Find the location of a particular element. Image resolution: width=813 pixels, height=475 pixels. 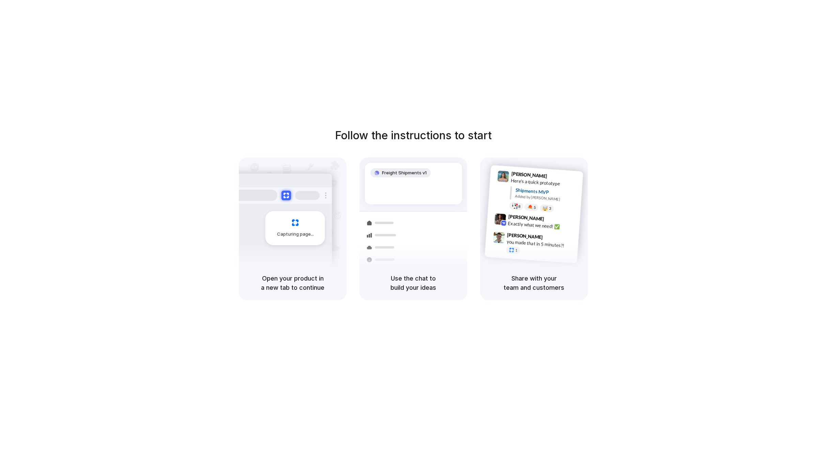

span: Capturing page is located at coordinates (296, 234).